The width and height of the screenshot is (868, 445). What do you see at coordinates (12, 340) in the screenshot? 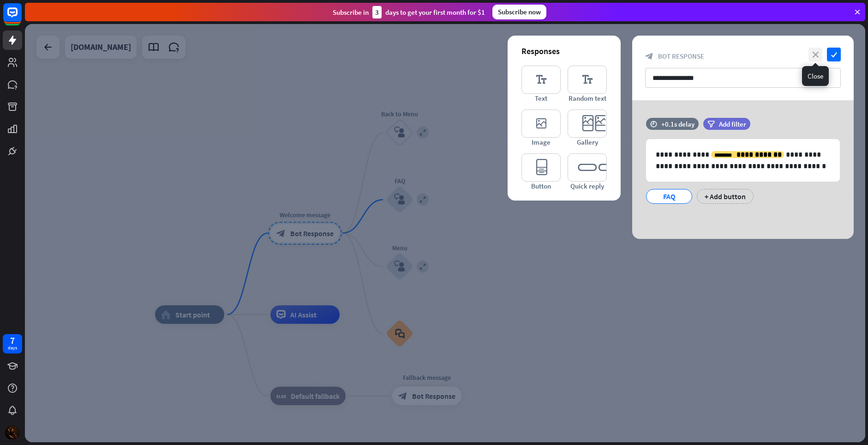
I see `div: 7` at bounding box center [12, 340].